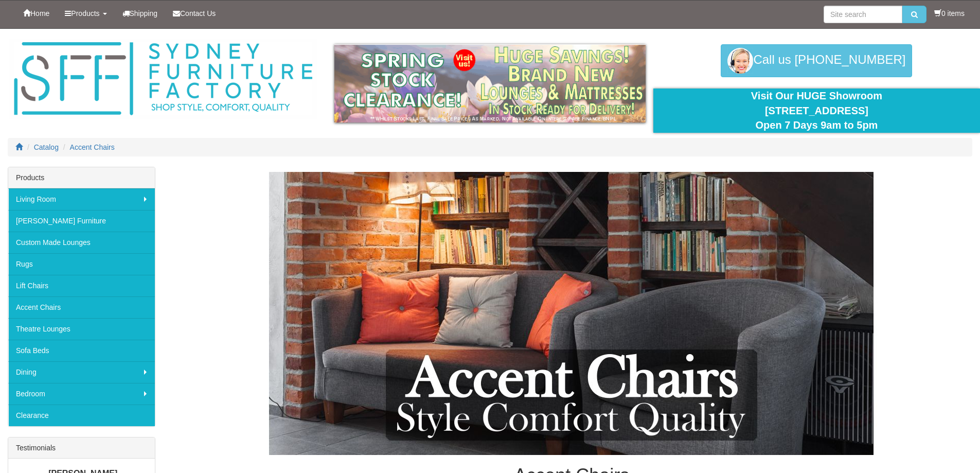 Image resolution: width=980 pixels, height=473 pixels. I want to click on a: Custom Made Lounges, so click(81, 242).